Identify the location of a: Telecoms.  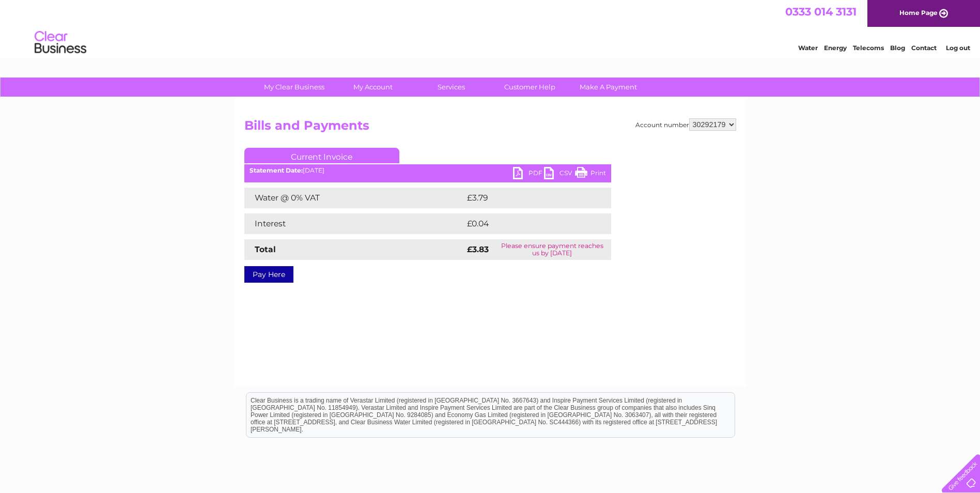
(868, 48).